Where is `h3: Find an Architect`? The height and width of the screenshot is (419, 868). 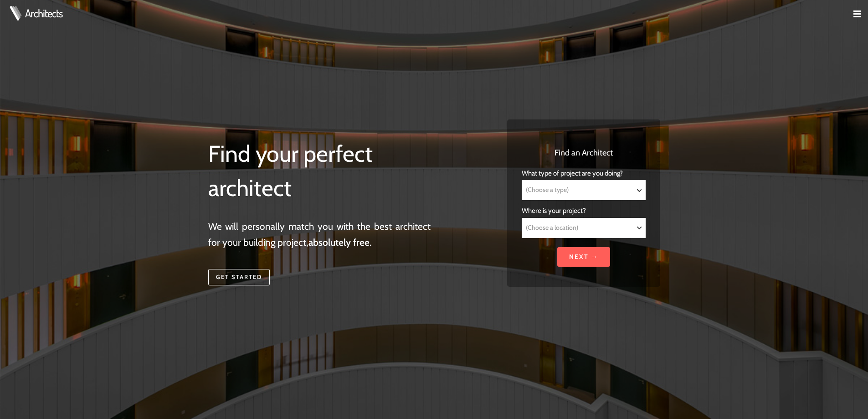 h3: Find an Architect is located at coordinates (583, 153).